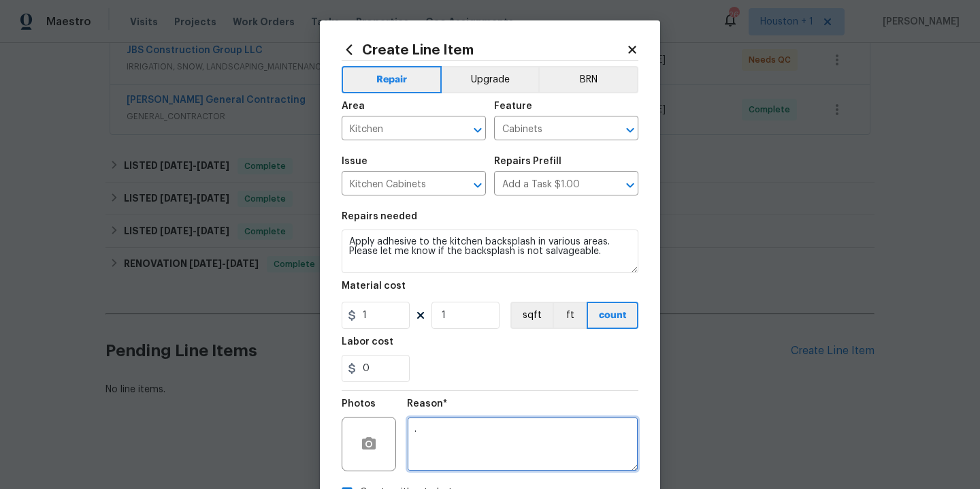 This screenshot has width=980, height=489. Describe the element at coordinates (490, 80) in the screenshot. I see `button: Upgrade` at that location.